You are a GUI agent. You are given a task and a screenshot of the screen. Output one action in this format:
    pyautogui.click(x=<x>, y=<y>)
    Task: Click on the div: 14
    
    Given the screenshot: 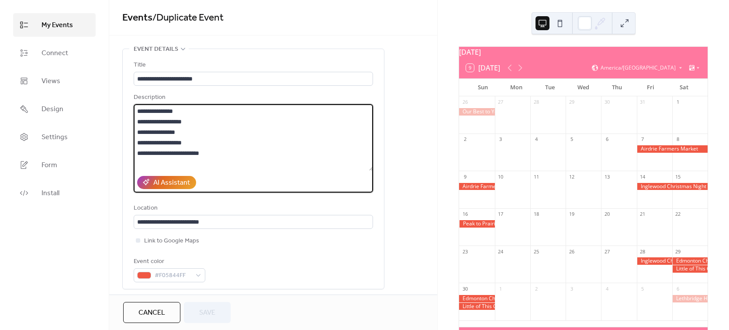 What is the action you would take?
    pyautogui.click(x=643, y=176)
    